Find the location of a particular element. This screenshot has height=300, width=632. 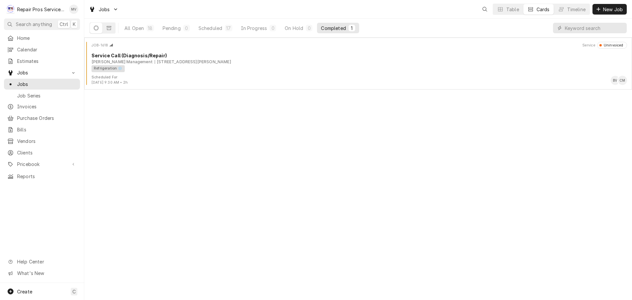

div: Repair Pros Services Inc is located at coordinates (41, 9).